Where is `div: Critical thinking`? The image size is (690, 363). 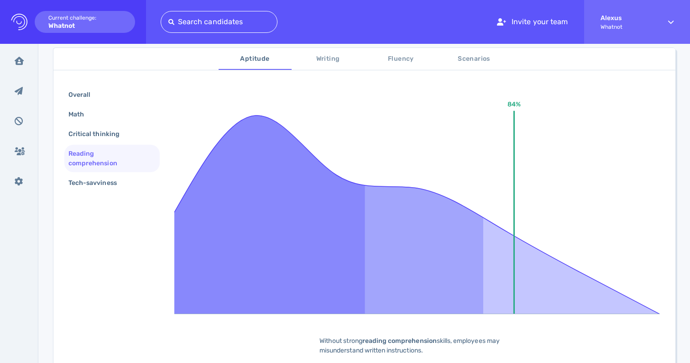
div: Critical thinking is located at coordinates (99, 134).